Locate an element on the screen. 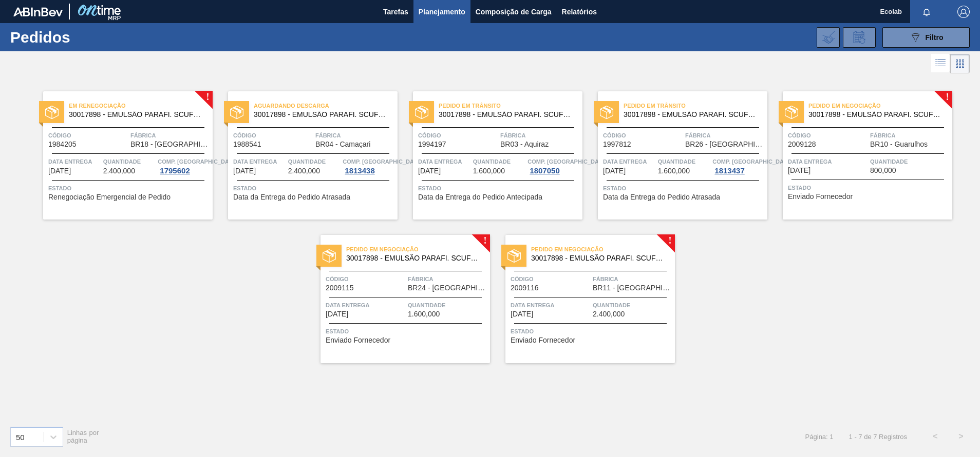 Image resolution: width=980 pixels, height=457 pixels. img: TNhmsLtSVTkK8tSr43FrP2fwEKptu5GPRR3wAAAABJRU5ErkJggg== is located at coordinates (38, 12).